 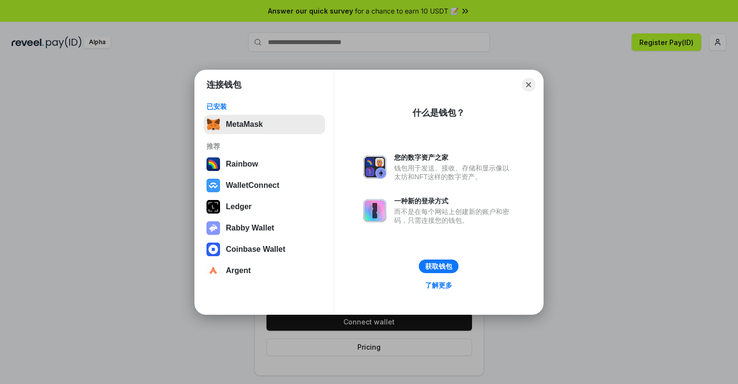 What do you see at coordinates (239, 207) in the screenshot?
I see `div: Ledger` at bounding box center [239, 207].